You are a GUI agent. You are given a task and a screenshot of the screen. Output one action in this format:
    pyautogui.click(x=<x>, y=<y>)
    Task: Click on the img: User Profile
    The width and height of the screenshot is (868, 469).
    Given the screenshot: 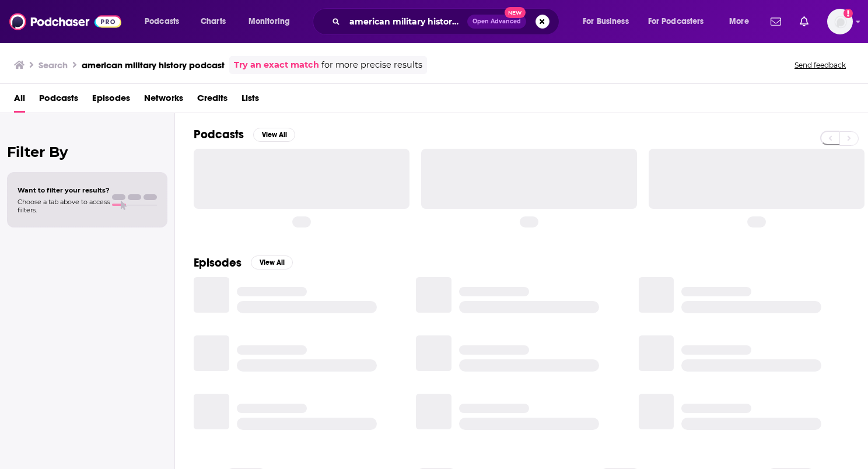 What is the action you would take?
    pyautogui.click(x=839, y=22)
    